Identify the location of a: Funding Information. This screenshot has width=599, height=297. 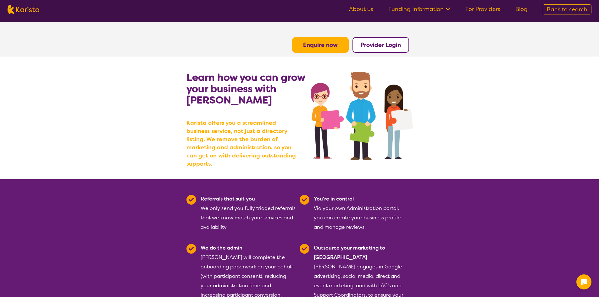
(419, 9).